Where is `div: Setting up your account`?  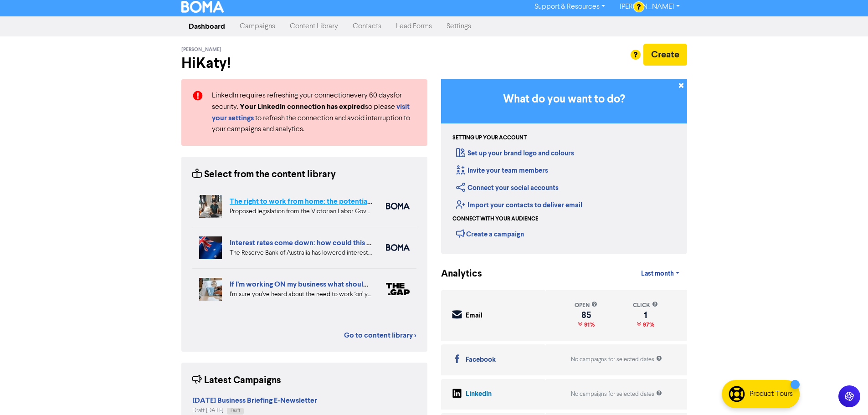 div: Setting up your account is located at coordinates (489, 138).